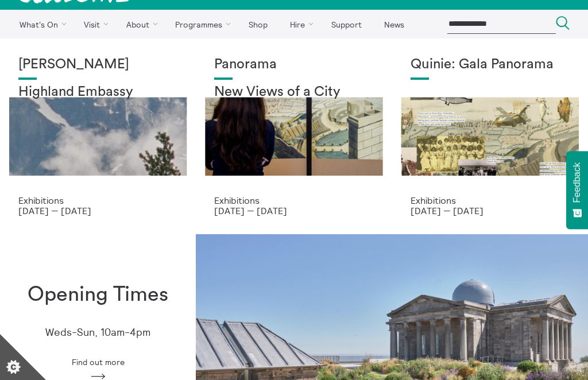 Image resolution: width=588 pixels, height=380 pixels. I want to click on a: News, so click(394, 24).